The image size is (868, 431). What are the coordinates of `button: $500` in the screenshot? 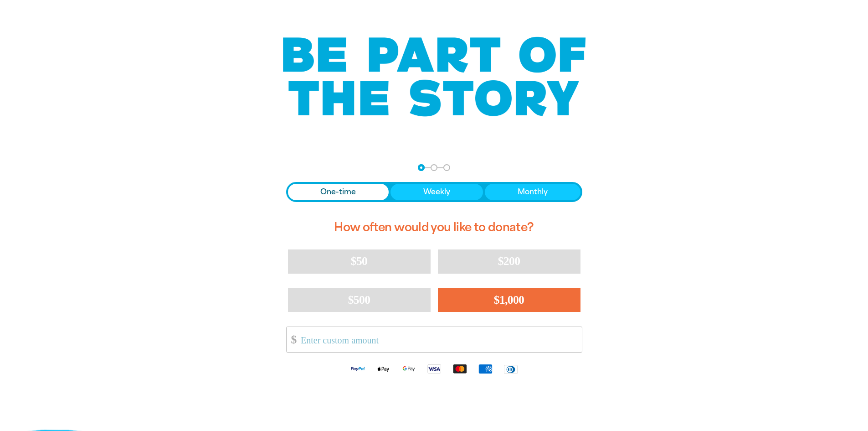 It's located at (359, 300).